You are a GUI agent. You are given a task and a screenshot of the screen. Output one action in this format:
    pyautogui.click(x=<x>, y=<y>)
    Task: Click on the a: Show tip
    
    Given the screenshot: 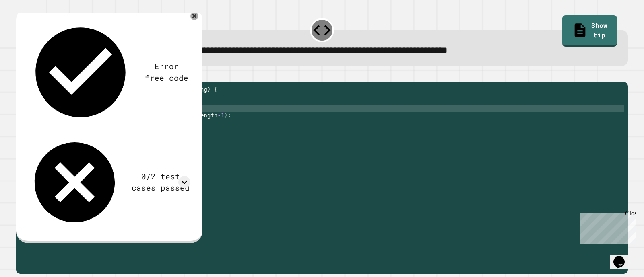 What is the action you would take?
    pyautogui.click(x=590, y=31)
    